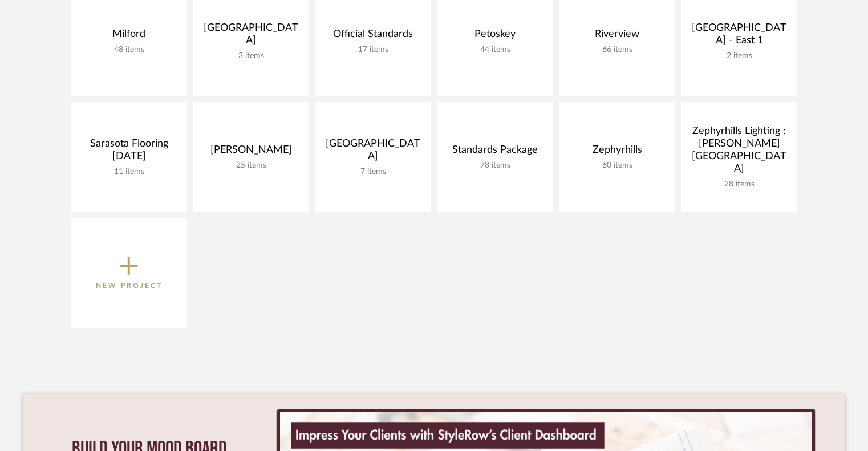 The image size is (868, 451). I want to click on div: Zephyrhills, so click(617, 152).